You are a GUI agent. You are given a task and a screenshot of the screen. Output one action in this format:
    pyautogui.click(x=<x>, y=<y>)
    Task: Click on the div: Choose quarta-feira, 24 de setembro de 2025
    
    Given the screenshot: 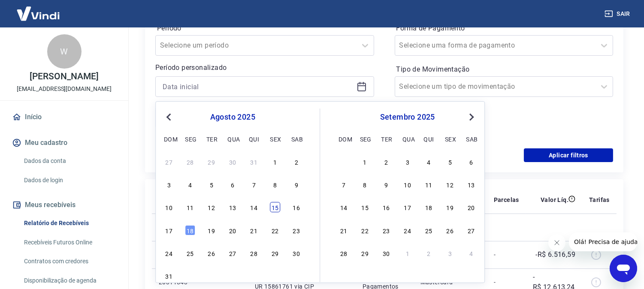 What is the action you would take?
    pyautogui.click(x=407, y=230)
    